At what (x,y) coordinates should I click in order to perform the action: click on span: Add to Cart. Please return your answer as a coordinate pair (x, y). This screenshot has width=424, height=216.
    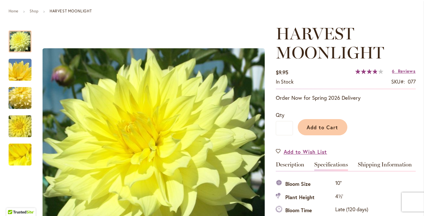
    Looking at the image, I should click on (322, 127).